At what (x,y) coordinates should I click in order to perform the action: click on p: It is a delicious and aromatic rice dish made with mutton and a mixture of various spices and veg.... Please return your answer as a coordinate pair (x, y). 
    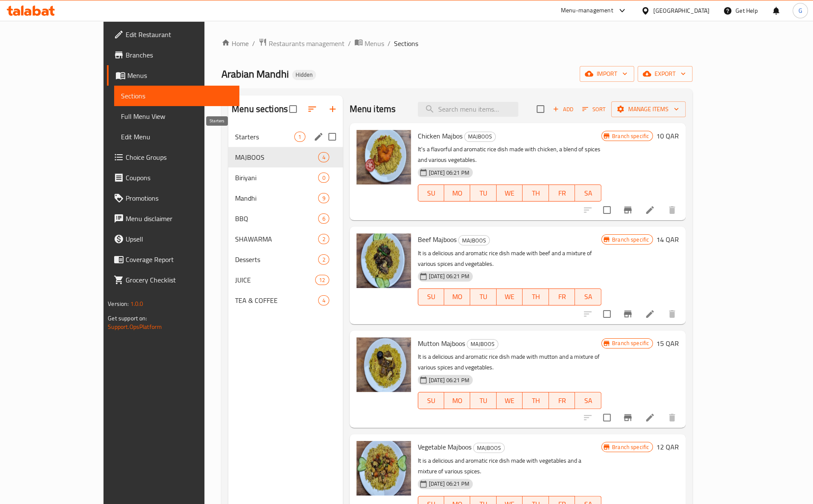
    Looking at the image, I should click on (509, 362).